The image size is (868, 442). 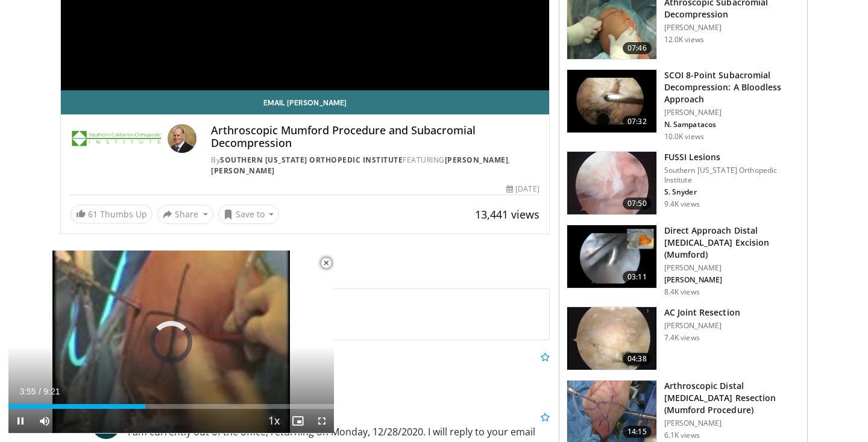 I want to click on div: By FEATURING ,, so click(x=375, y=165).